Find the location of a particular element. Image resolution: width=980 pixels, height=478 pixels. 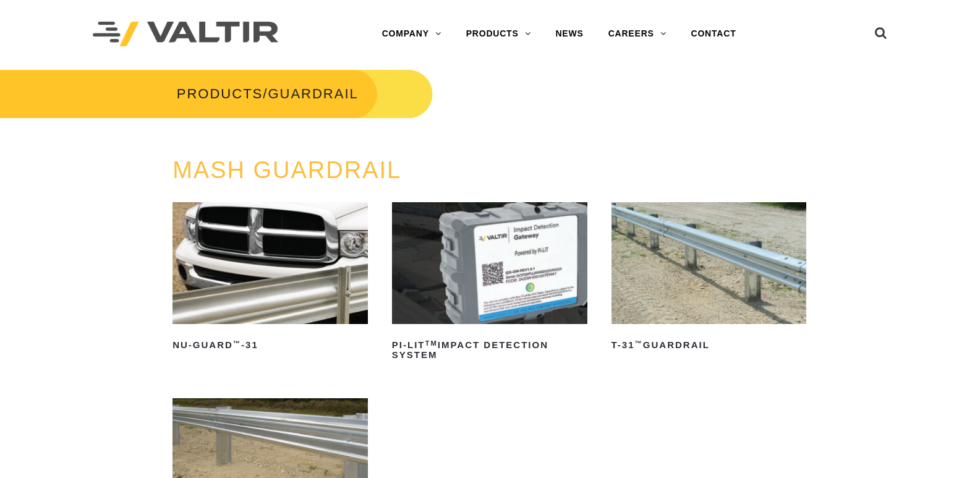

a: PI-LITTMImpact Detection System is located at coordinates (490, 283).